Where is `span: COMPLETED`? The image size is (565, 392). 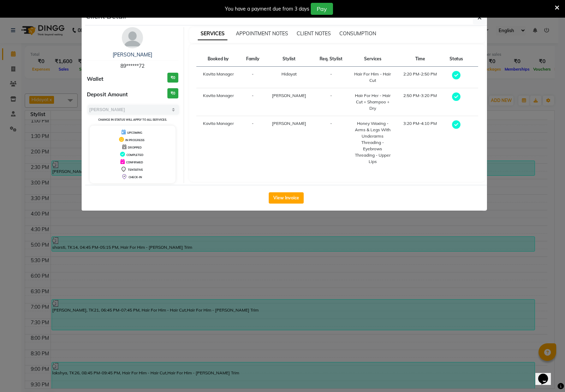 span: COMPLETED is located at coordinates (135, 155).